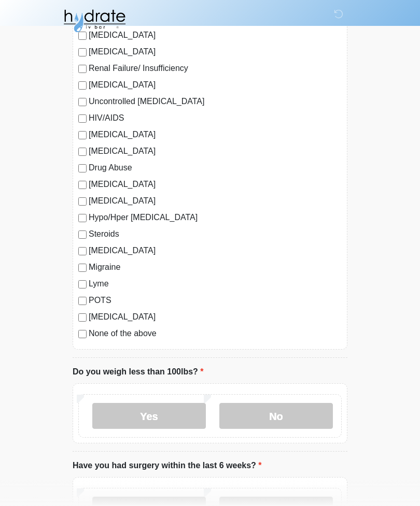  I want to click on input: Steroids, so click(82, 235).